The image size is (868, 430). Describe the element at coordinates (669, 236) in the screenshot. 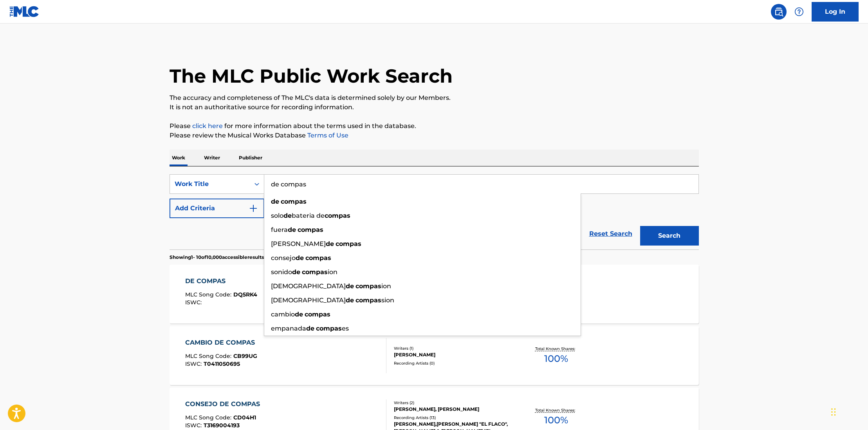

I see `button: Search` at that location.